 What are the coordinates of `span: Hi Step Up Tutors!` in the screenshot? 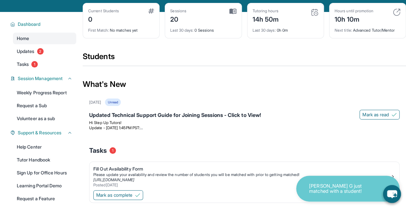 It's located at (105, 122).